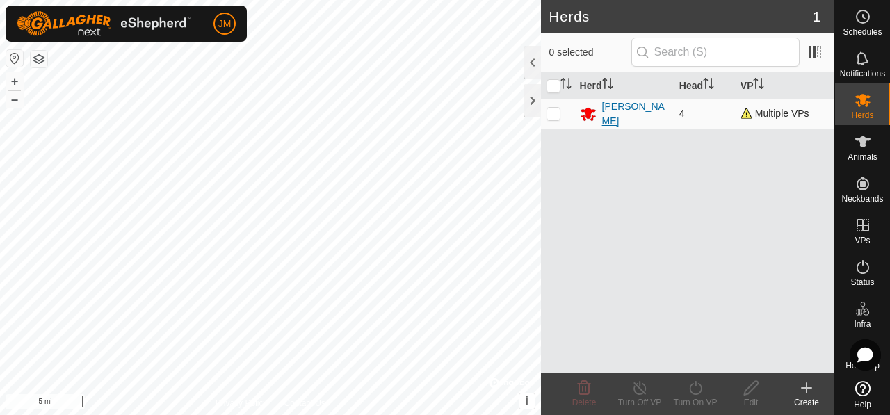 The width and height of the screenshot is (890, 415). I want to click on a: Privacy Policy, so click(241, 403).